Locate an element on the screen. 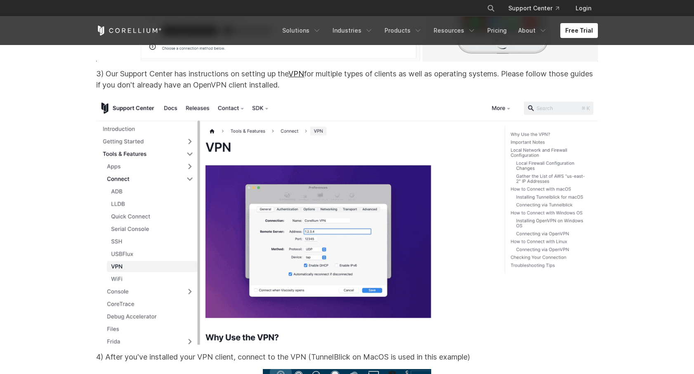 The width and height of the screenshot is (694, 374). button: Search is located at coordinates (491, 8).